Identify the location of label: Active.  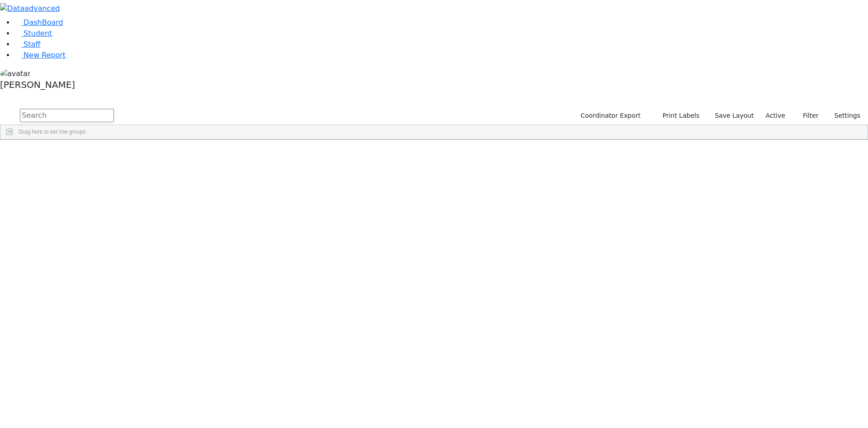
(776, 115).